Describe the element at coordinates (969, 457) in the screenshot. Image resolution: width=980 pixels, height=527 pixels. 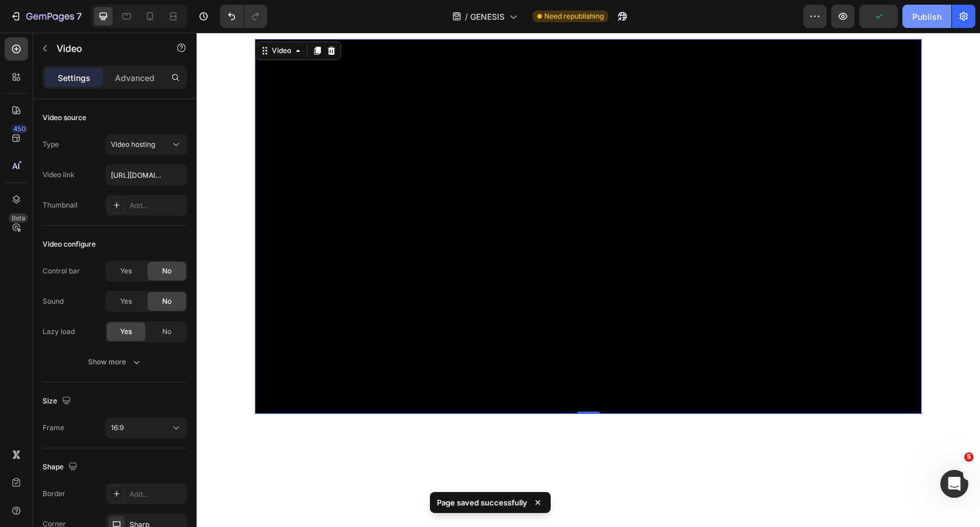
I see `span: 5` at that location.